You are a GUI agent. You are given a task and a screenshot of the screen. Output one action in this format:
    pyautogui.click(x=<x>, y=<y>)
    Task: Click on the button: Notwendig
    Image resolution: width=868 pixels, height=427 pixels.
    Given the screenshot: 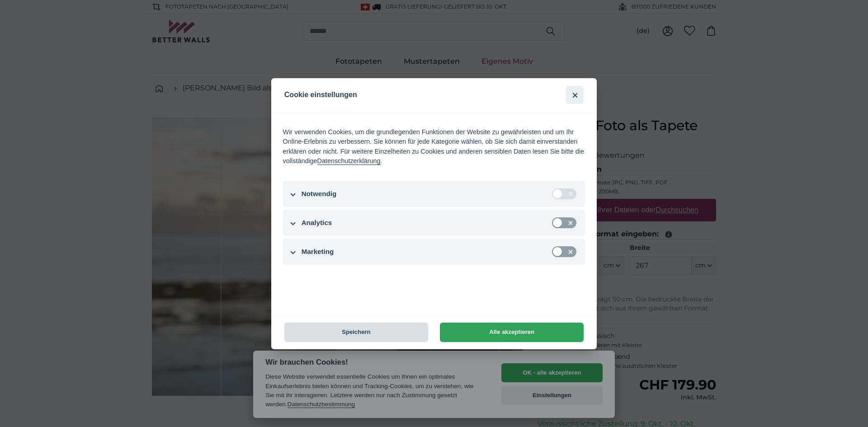 What is the action you would take?
    pyautogui.click(x=434, y=194)
    